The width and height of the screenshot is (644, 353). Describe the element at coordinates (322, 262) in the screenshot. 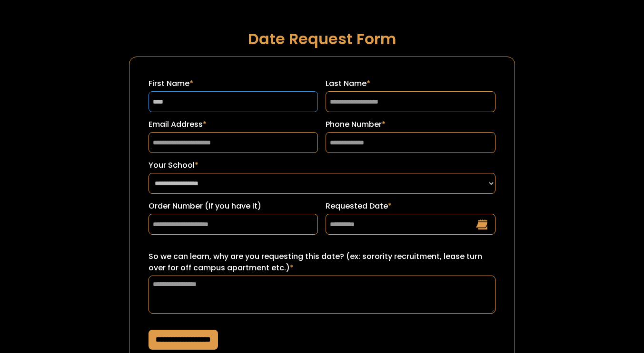

I see `label: So we can learn, why are you requesting this date? (ex: sorority recruitment, lease turn over for...` at that location.